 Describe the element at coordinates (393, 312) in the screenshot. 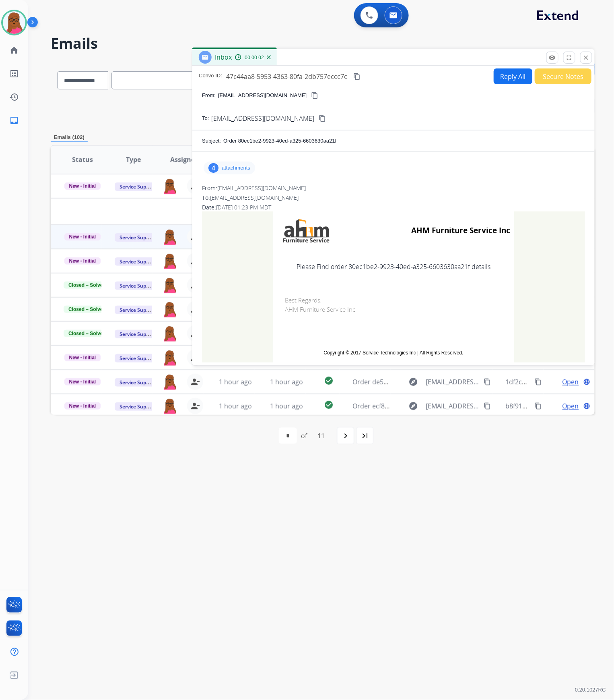

I see `td: Best Regards, AHM Furniture Service Inc` at that location.